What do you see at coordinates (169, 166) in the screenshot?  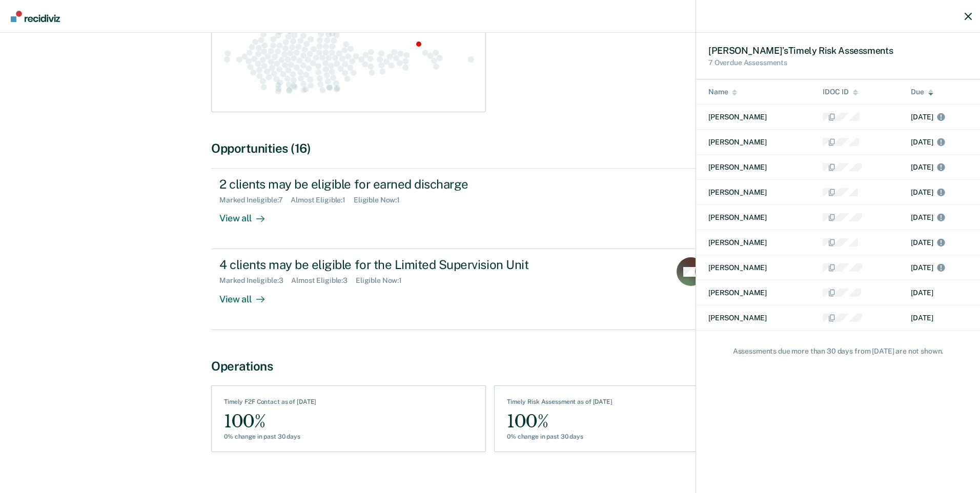 I see `span: Hi! Since the beginning of this year, I have ED at 79 and LSU at 126.` at bounding box center [169, 166].